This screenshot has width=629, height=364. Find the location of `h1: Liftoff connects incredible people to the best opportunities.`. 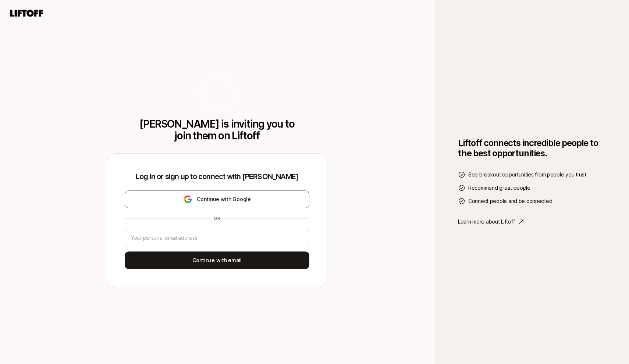

h1: Liftoff connects incredible people to the best opportunities. is located at coordinates (532, 148).